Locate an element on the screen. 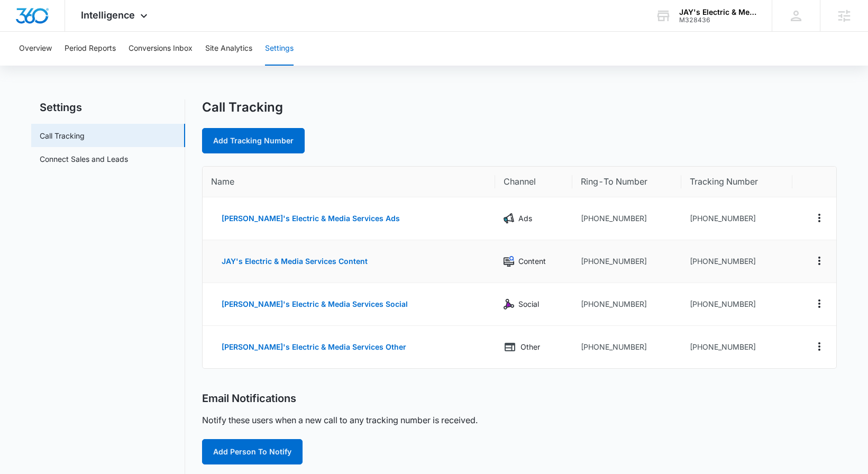 This screenshot has height=474, width=868. h1: Call Tracking is located at coordinates (242, 108).